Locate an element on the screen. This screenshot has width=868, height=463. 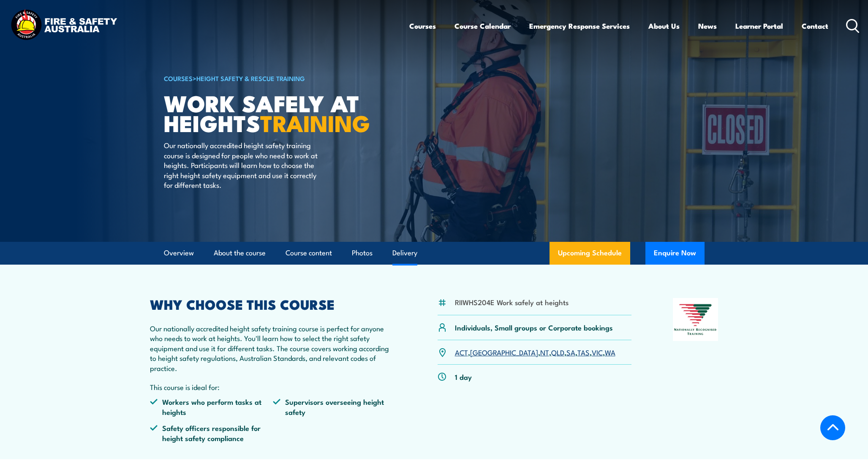
p: Individuals, Small groups or Corporate bookings is located at coordinates (534, 327).